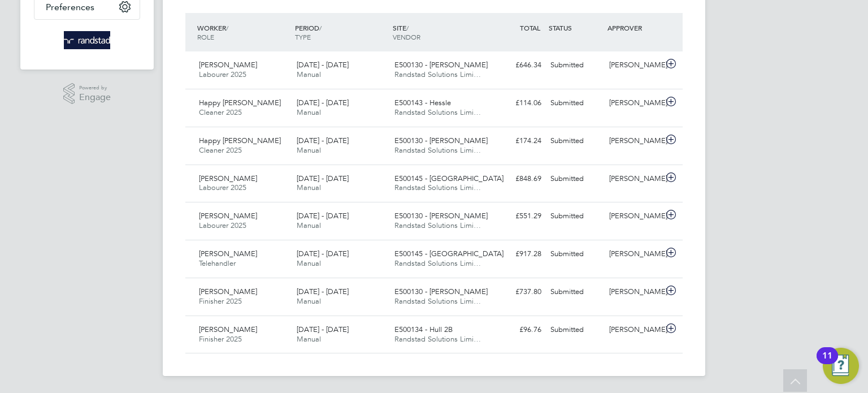  I want to click on div: £646.34, so click(516, 65).